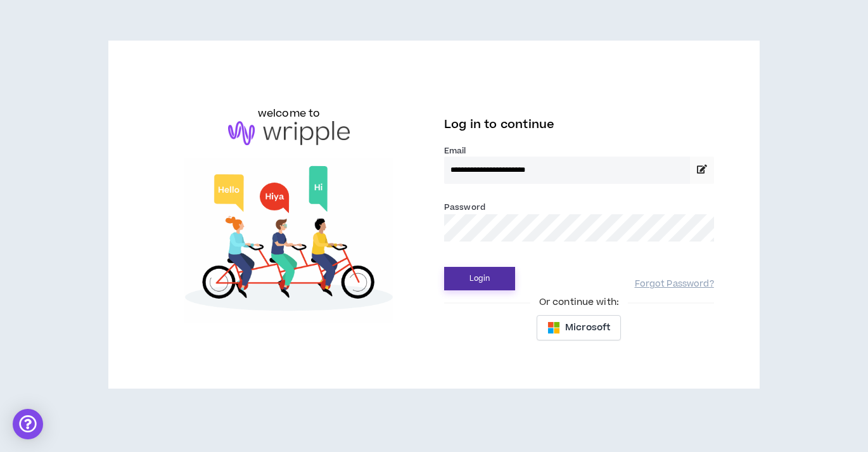 The height and width of the screenshot is (452, 868). Describe the element at coordinates (464, 207) in the screenshot. I see `label: Password` at that location.